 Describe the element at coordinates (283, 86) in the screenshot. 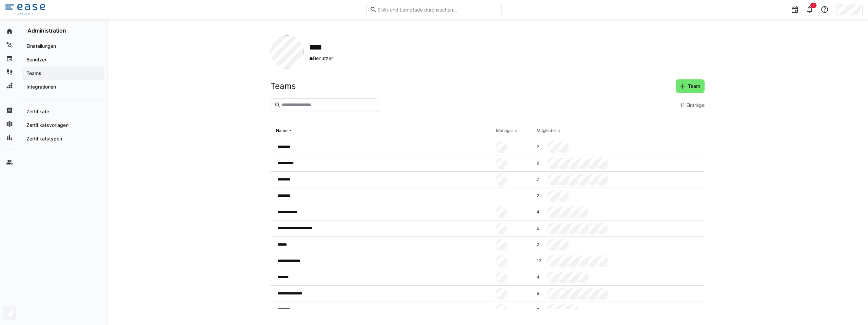

I see `h2: Teams` at that location.